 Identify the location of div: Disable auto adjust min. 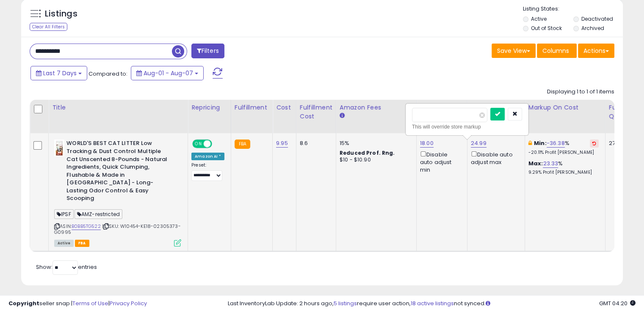
(440, 162).